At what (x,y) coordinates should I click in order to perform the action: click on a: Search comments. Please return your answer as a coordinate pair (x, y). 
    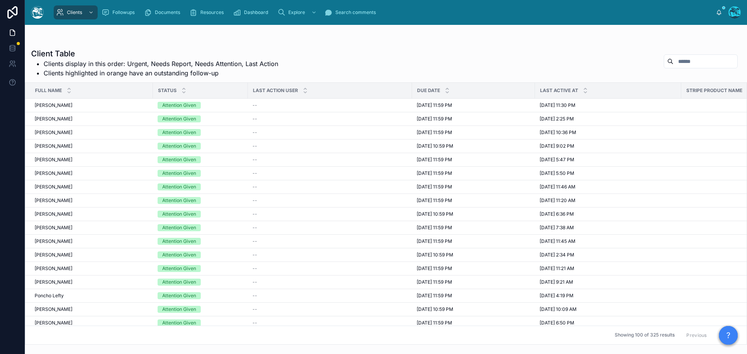
    Looking at the image, I should click on (352, 12).